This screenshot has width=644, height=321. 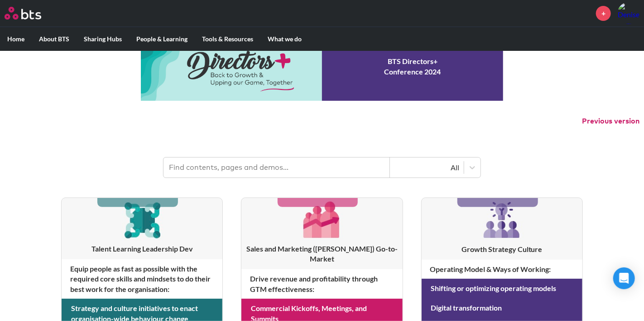 What do you see at coordinates (103, 39) in the screenshot?
I see `label: Sharing Hubs` at bounding box center [103, 39].